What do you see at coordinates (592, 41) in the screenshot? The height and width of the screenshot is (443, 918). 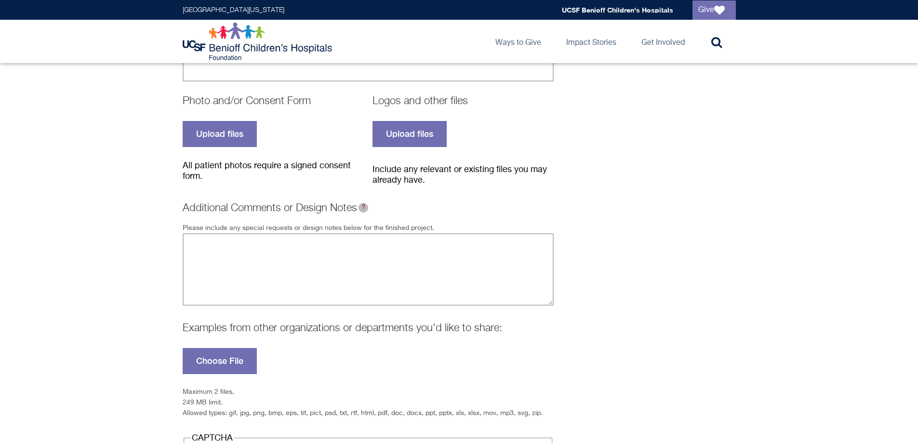 I see `a: Impact Stories` at bounding box center [592, 41].